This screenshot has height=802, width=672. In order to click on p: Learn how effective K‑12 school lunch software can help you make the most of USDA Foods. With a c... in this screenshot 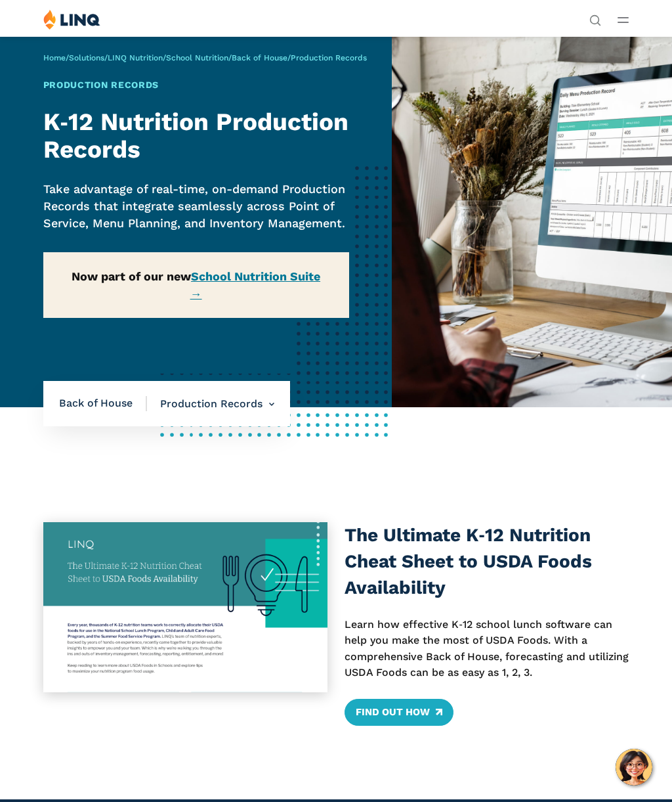, I will do `click(486, 648)`.